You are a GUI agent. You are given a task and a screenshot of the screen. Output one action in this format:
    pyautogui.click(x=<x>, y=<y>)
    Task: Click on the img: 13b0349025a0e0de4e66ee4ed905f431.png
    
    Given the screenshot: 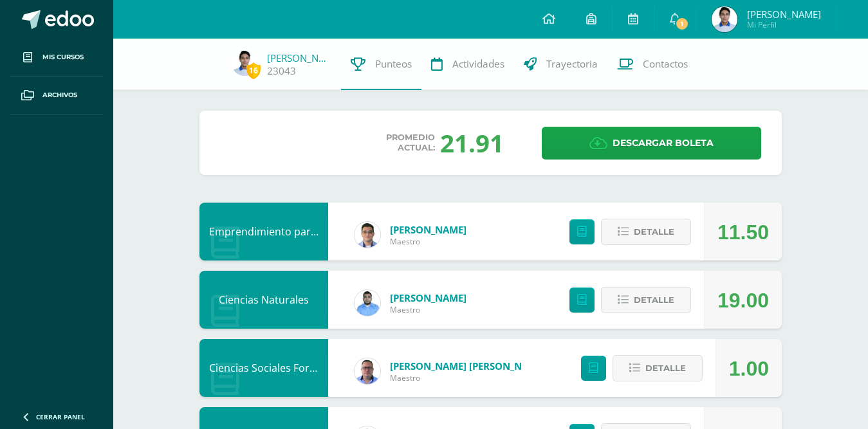 What is the action you would take?
    pyautogui.click(x=368, y=371)
    